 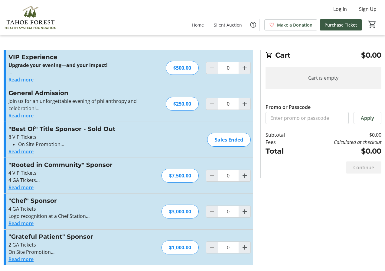 What do you see at coordinates (253, 25) in the screenshot?
I see `button: Help` at bounding box center [253, 25].